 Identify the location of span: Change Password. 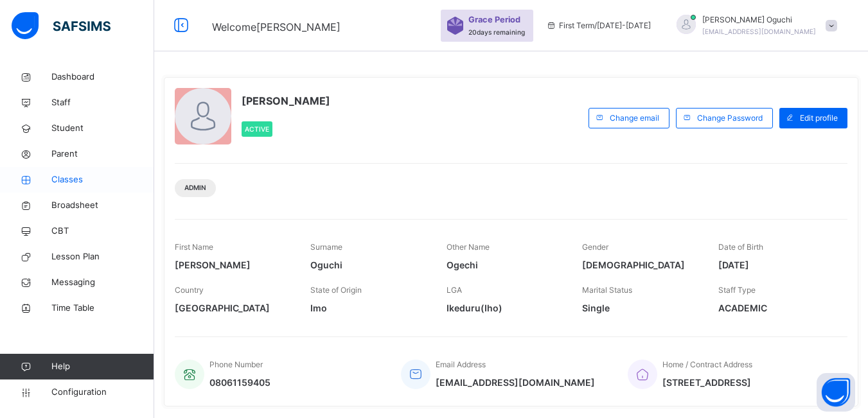
(730, 118).